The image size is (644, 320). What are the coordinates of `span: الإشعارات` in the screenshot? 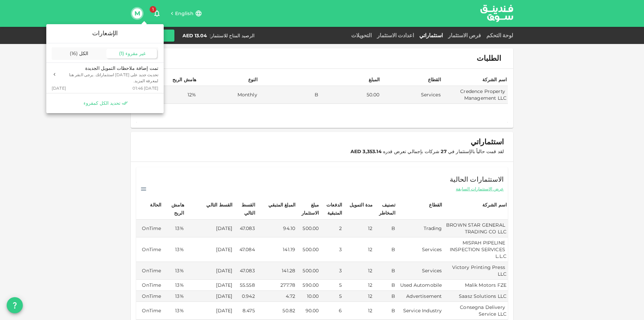 It's located at (105, 33).